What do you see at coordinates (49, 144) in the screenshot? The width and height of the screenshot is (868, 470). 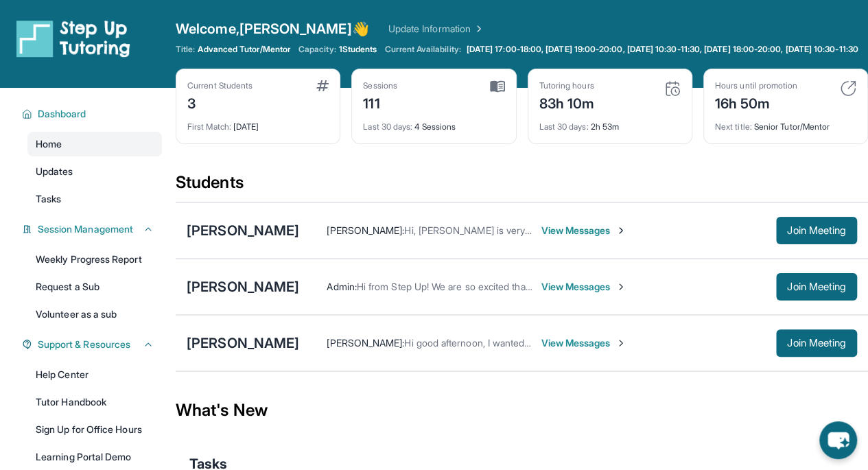 I see `span: Home` at bounding box center [49, 144].